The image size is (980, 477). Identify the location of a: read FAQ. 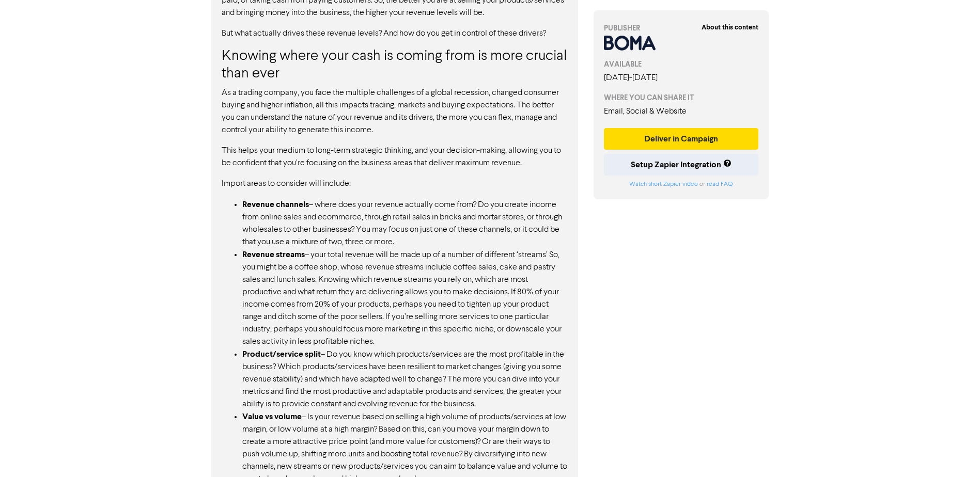
(720, 184).